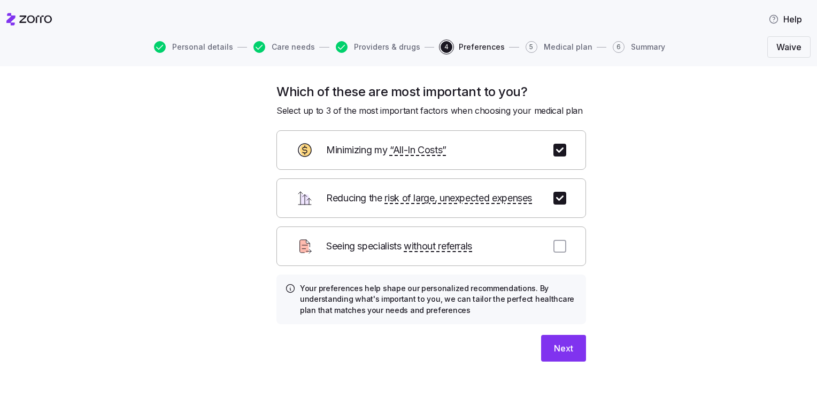 This screenshot has height=407, width=817. Describe the element at coordinates (473, 47) in the screenshot. I see `button: 4Preferences` at that location.